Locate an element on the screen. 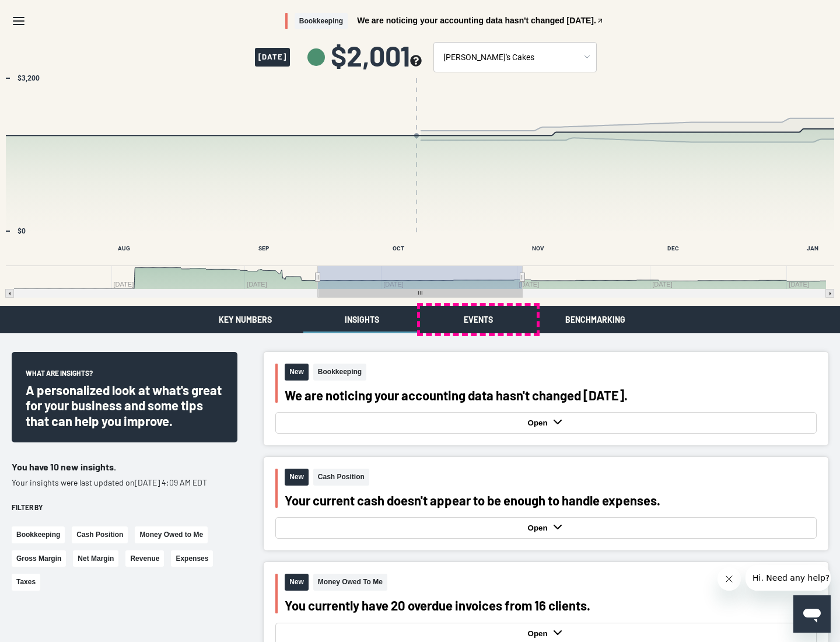  text: SEP is located at coordinates (263, 248).